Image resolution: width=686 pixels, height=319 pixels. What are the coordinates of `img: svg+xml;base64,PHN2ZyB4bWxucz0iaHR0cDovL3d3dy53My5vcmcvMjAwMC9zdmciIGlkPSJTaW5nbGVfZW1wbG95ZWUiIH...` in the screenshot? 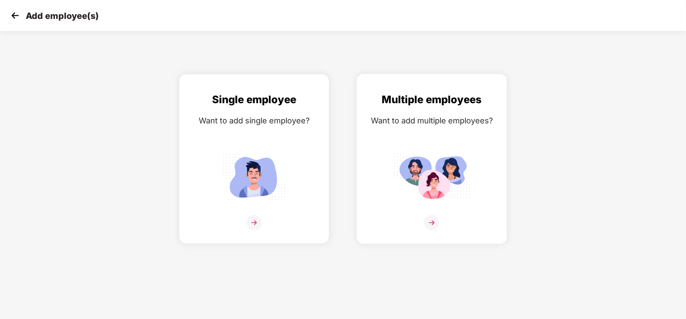 It's located at (254, 176).